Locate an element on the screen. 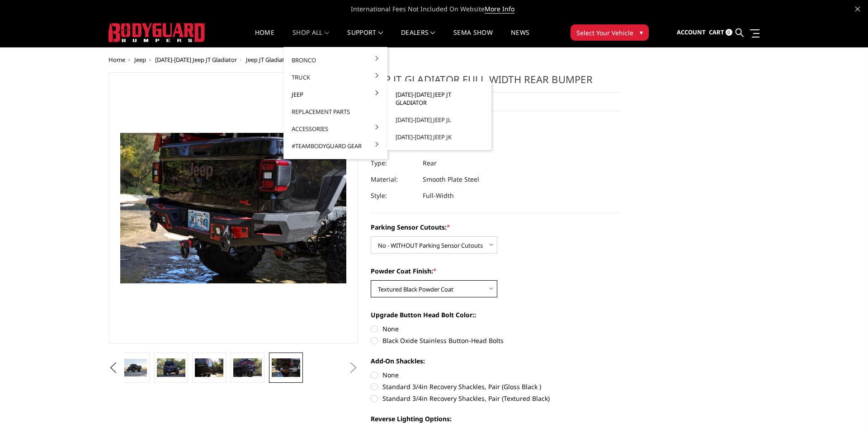  a: Bronco is located at coordinates (336, 60).